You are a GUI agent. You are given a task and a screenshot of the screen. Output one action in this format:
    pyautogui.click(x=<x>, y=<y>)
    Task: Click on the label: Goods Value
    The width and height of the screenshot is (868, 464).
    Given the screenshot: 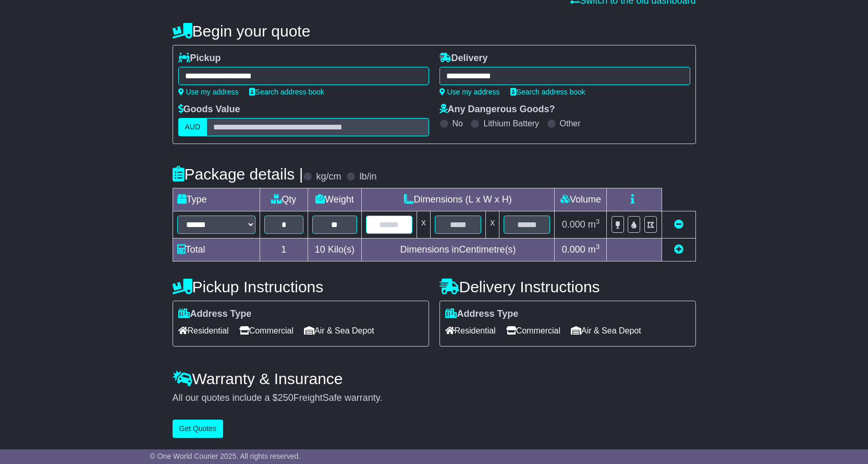 What is the action you would take?
    pyautogui.click(x=209, y=110)
    